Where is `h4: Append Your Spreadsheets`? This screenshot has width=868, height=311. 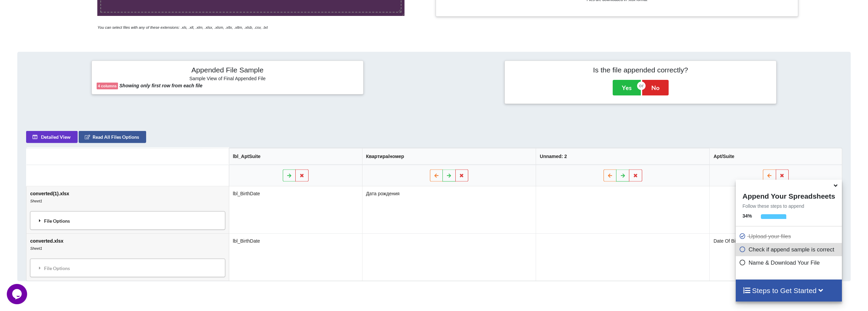 h4: Append Your Spreadsheets is located at coordinates (788, 196).